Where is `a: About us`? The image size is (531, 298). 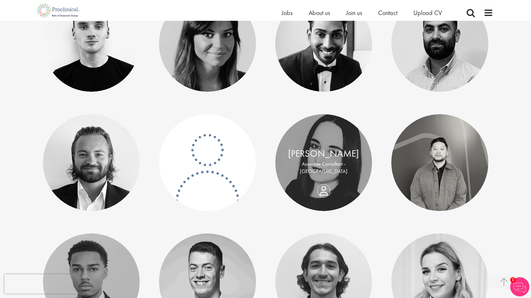
a: About us is located at coordinates (319, 13).